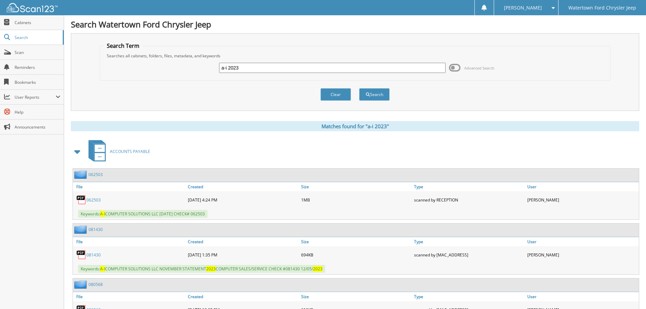  What do you see at coordinates (37, 67) in the screenshot?
I see `span: Reminders` at bounding box center [37, 67].